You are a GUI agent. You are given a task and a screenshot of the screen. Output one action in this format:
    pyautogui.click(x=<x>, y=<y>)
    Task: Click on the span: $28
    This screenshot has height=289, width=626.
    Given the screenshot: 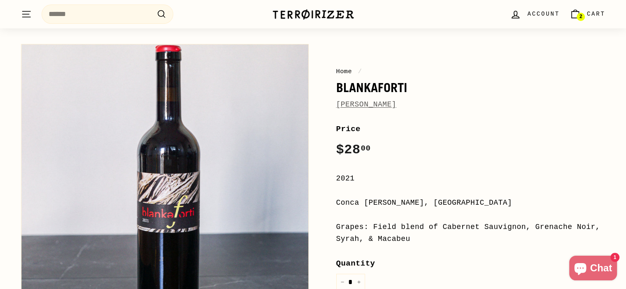 What is the action you would take?
    pyautogui.click(x=354, y=150)
    